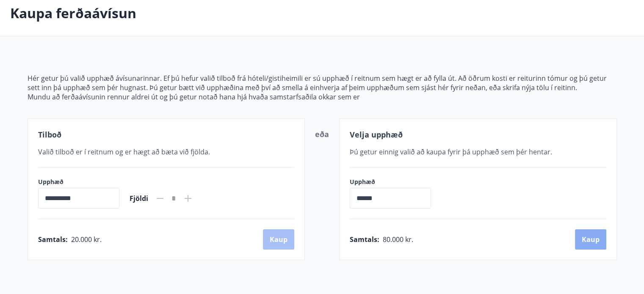 The image size is (644, 294). What do you see at coordinates (139, 198) in the screenshot?
I see `span: Fjöldi` at bounding box center [139, 198].